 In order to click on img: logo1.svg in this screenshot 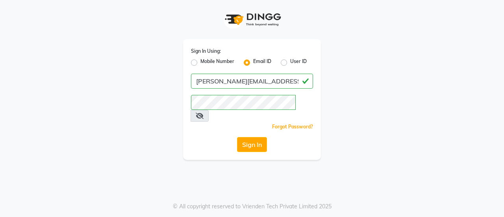, I will do `click(252, 19)`.